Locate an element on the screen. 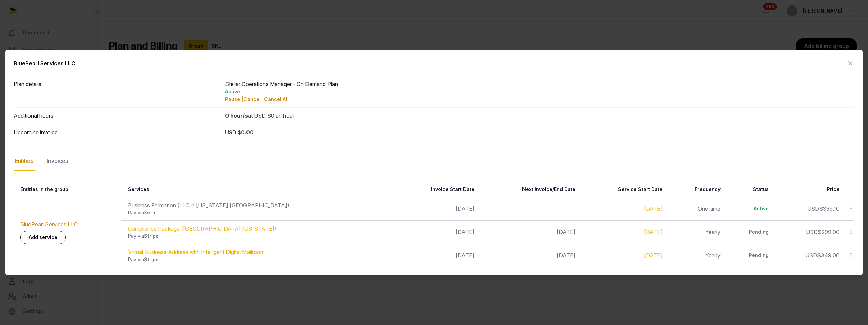  th: Entities in the group is located at coordinates (67, 189).